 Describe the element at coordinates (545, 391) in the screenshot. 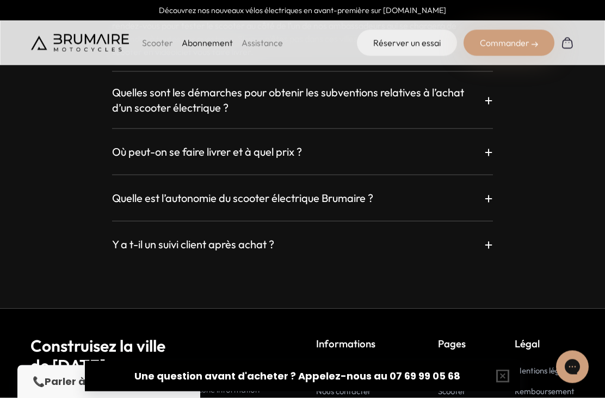

I see `a: Remboursement` at that location.